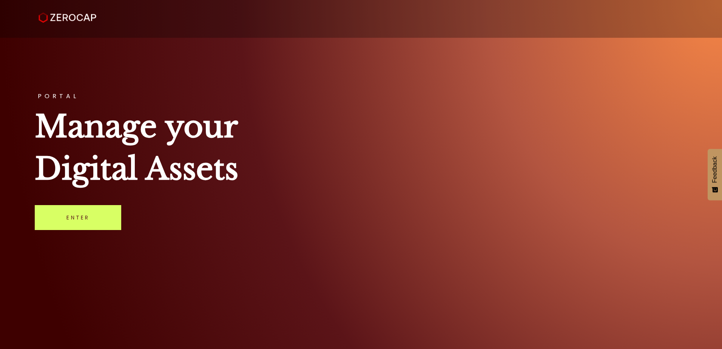  What do you see at coordinates (67, 18) in the screenshot?
I see `img: ZeroCap` at bounding box center [67, 18].